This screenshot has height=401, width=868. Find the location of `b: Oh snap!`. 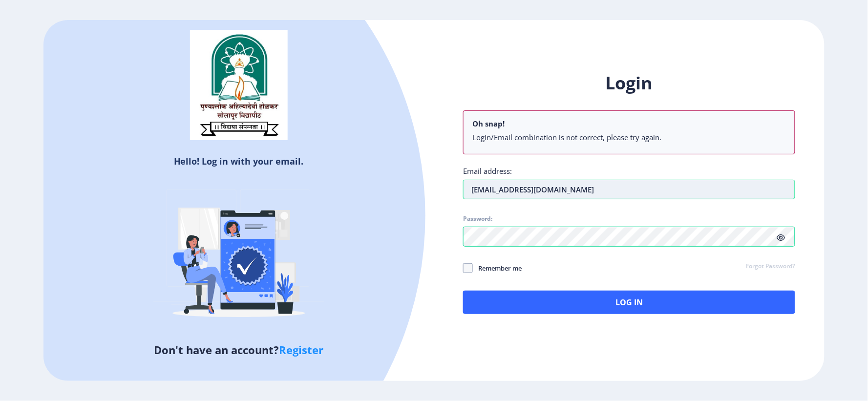

b: Oh snap! is located at coordinates (488, 124).